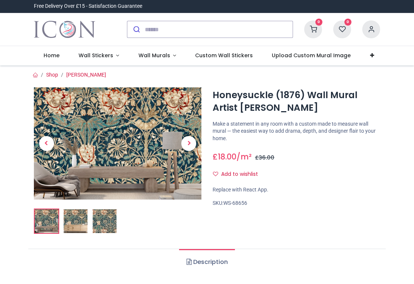 The width and height of the screenshot is (414, 284). Describe the element at coordinates (76, 222) in the screenshot. I see `img: WS-68656-02` at that location.